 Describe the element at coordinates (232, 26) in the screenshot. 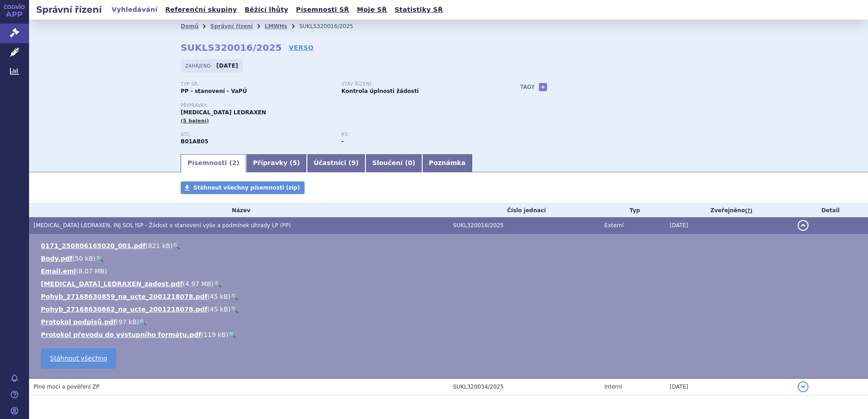

I see `a: Správní řízení` at that location.